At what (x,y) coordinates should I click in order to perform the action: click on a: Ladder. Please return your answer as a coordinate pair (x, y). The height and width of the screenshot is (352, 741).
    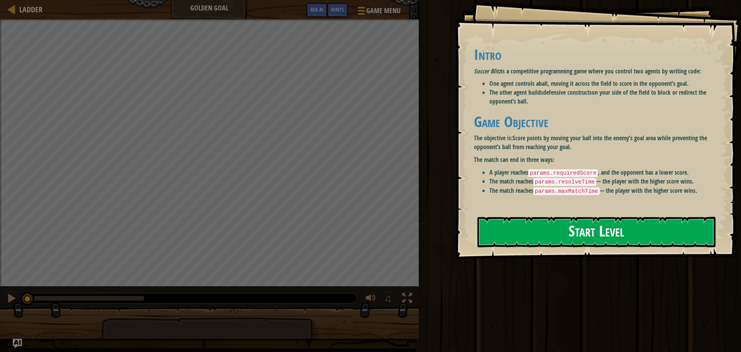
    Looking at the image, I should click on (29, 9).